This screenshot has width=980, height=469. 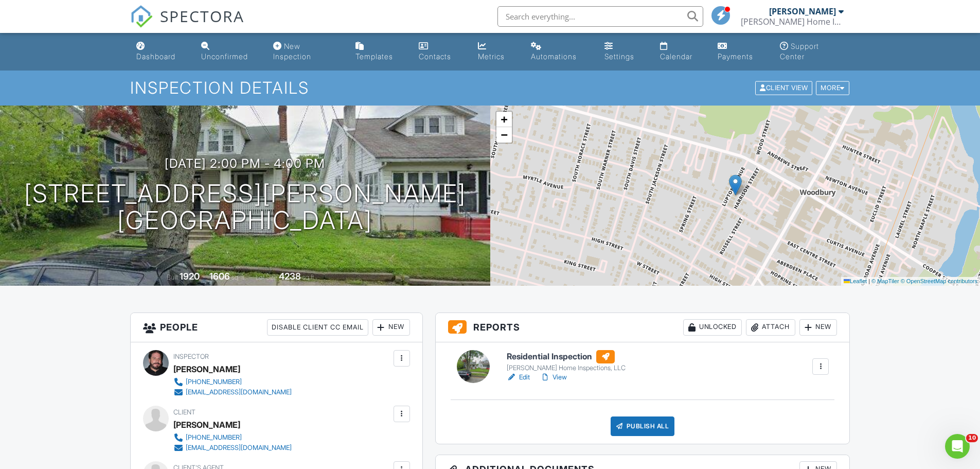 What do you see at coordinates (308, 277) in the screenshot?
I see `span: sq.ft.` at bounding box center [308, 277].